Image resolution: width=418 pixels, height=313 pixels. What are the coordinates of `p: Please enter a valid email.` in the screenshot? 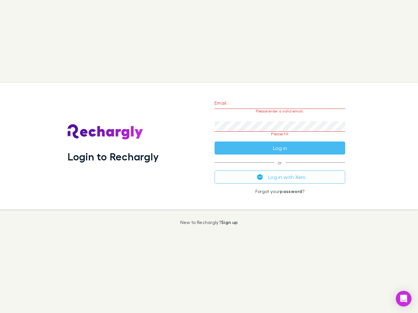 It's located at (280, 111).